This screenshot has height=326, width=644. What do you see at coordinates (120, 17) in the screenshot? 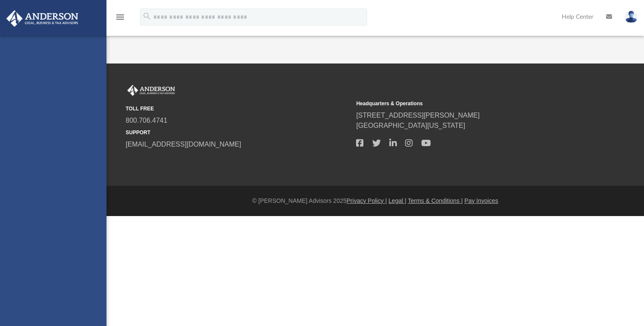
I see `i: menu` at bounding box center [120, 17].